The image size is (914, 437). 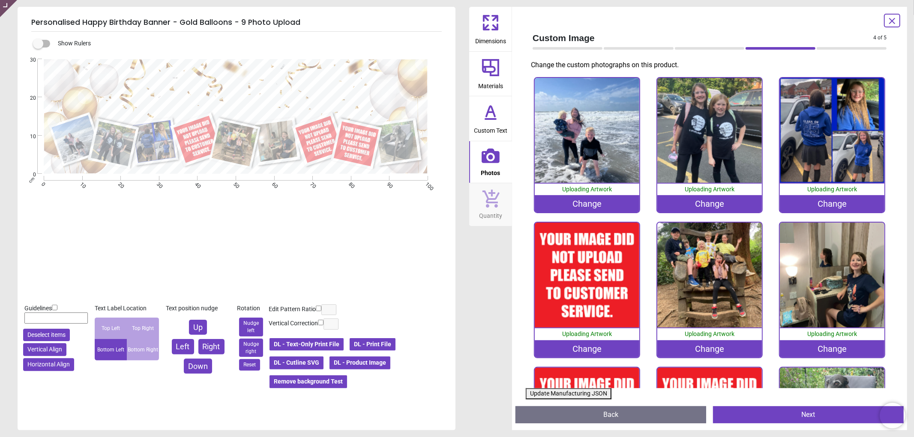 What do you see at coordinates (360, 363) in the screenshot?
I see `button: DL - Product Image` at bounding box center [360, 363].